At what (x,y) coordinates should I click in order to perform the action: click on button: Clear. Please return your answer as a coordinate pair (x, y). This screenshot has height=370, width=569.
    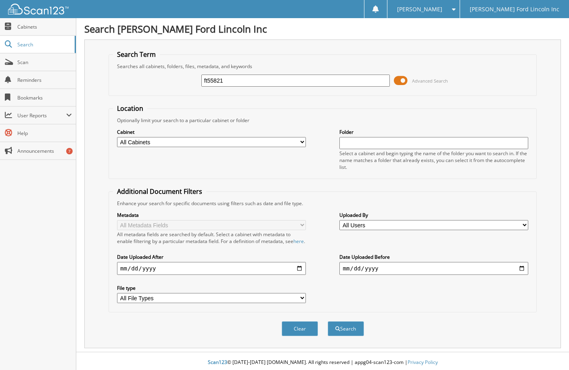
    Looking at the image, I should click on (300, 329).